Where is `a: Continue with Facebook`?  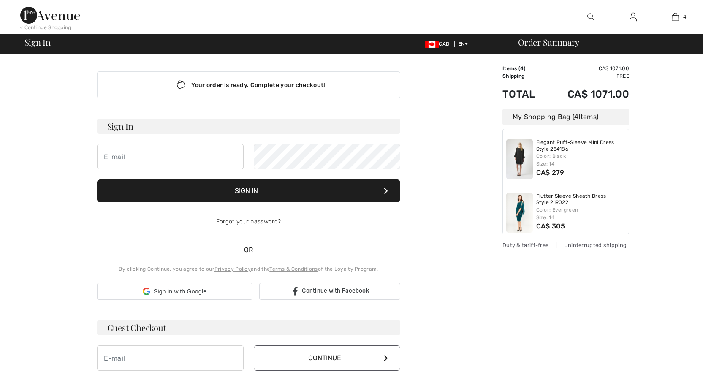 a: Continue with Facebook is located at coordinates (330, 292).